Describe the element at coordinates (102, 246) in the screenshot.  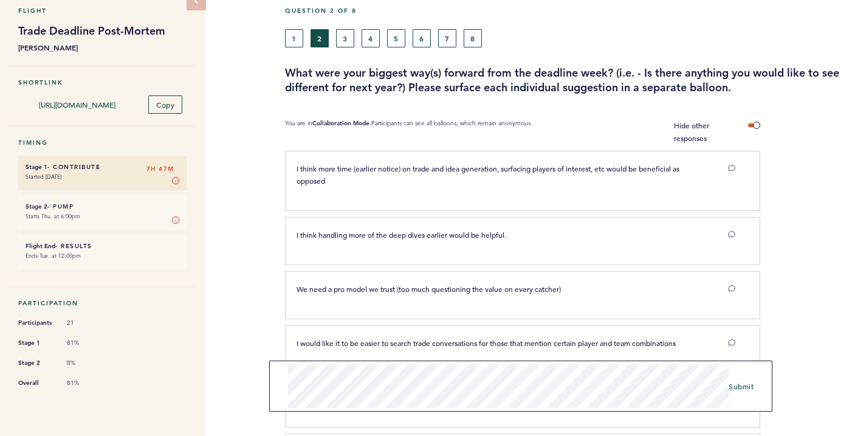
I see `h6: - Results` at that location.